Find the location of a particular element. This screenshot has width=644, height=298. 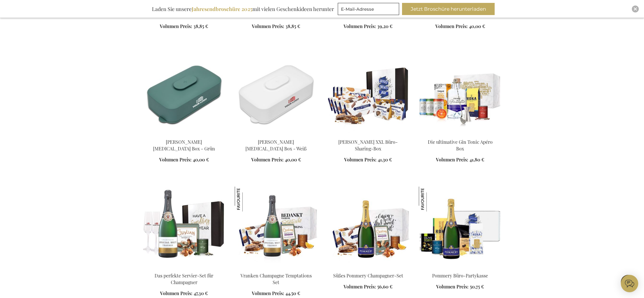

a: Volumen Preis: 44,50 € is located at coordinates (276, 293).